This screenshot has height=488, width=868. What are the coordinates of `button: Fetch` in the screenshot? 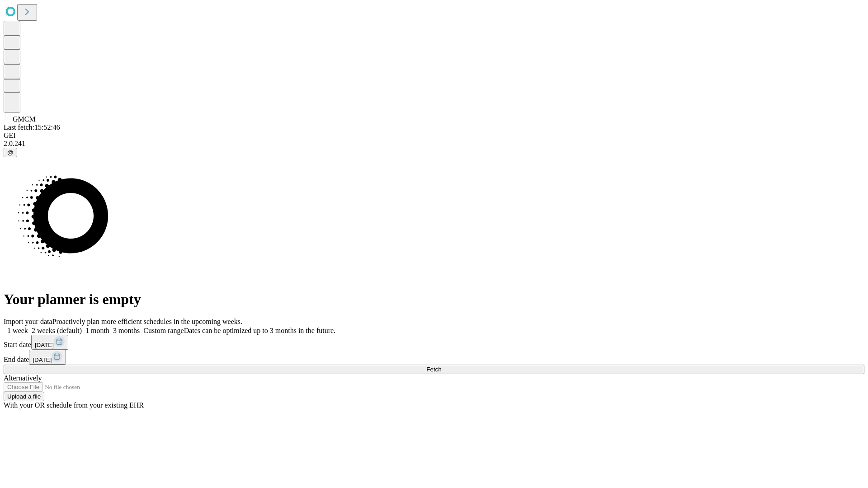 It's located at (434, 369).